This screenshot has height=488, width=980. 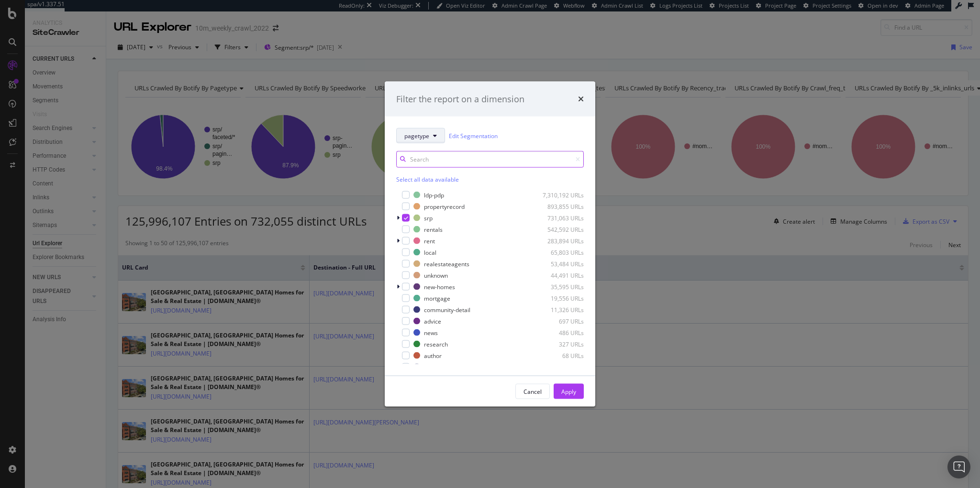 What do you see at coordinates (434, 195) in the screenshot?
I see `div: ldp-pdp` at bounding box center [434, 195].